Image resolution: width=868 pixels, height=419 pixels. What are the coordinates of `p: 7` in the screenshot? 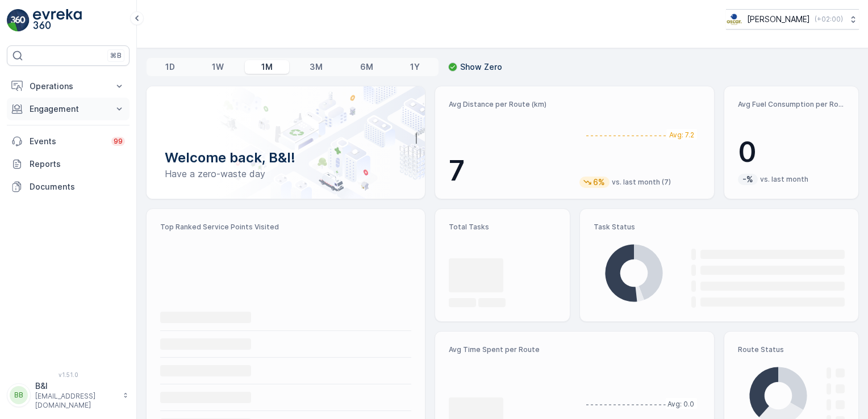 It's located at (509, 171).